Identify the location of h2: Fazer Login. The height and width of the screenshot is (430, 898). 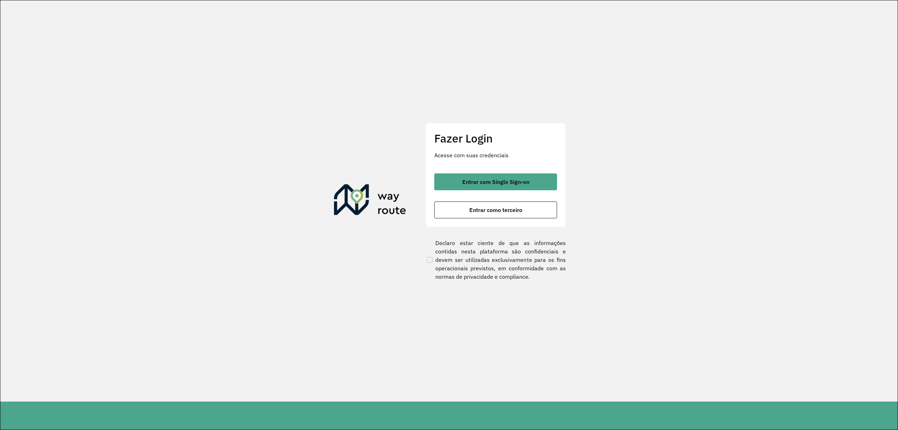
(495, 138).